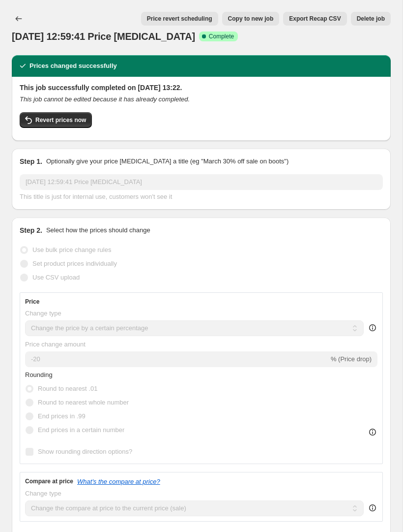 This screenshot has width=403, height=532. I want to click on span: Round to nearest .01, so click(68, 388).